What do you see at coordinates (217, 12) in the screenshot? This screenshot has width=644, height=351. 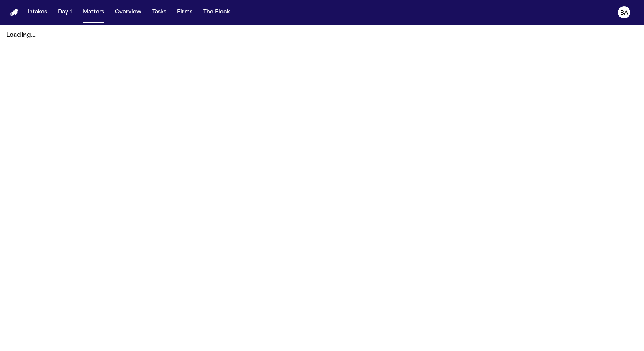 I see `button: The Flock` at bounding box center [217, 12].